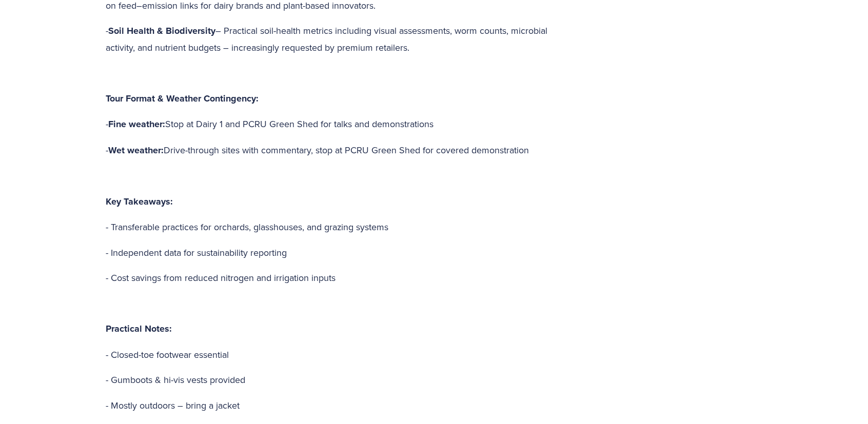 This screenshot has width=868, height=424. What do you see at coordinates (336, 253) in the screenshot?
I see `p: - Independent data for sustainability reporting` at bounding box center [336, 253].